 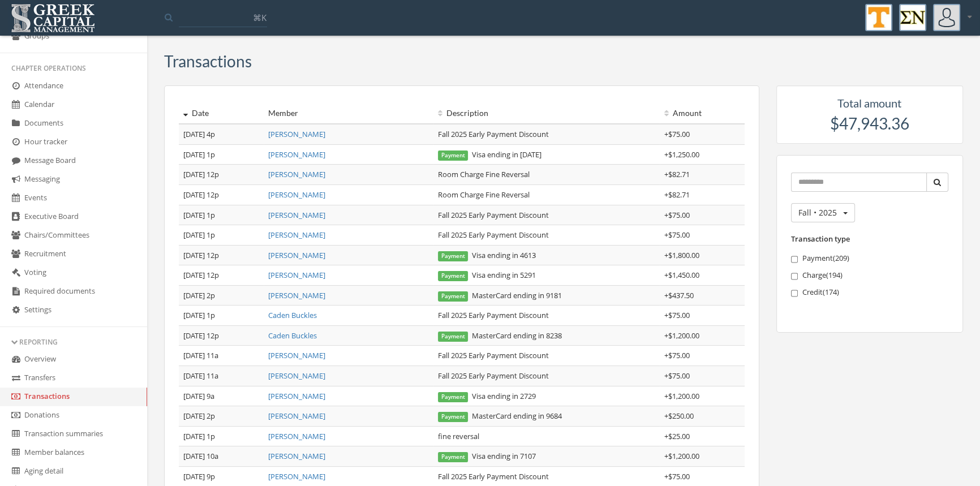 I want to click on span: + $437.50, so click(x=679, y=296).